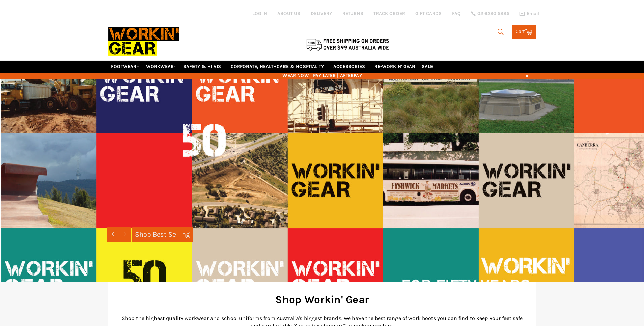 Image resolution: width=644 pixels, height=326 pixels. Describe the element at coordinates (348, 44) in the screenshot. I see `img: Flat $9.95 shipping Australia wide` at that location.